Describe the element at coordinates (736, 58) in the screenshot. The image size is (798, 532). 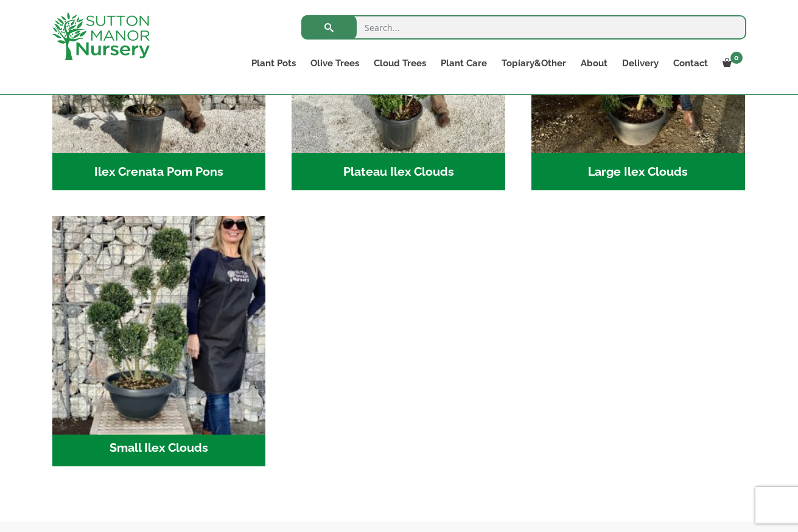
I see `span: 0` at that location.